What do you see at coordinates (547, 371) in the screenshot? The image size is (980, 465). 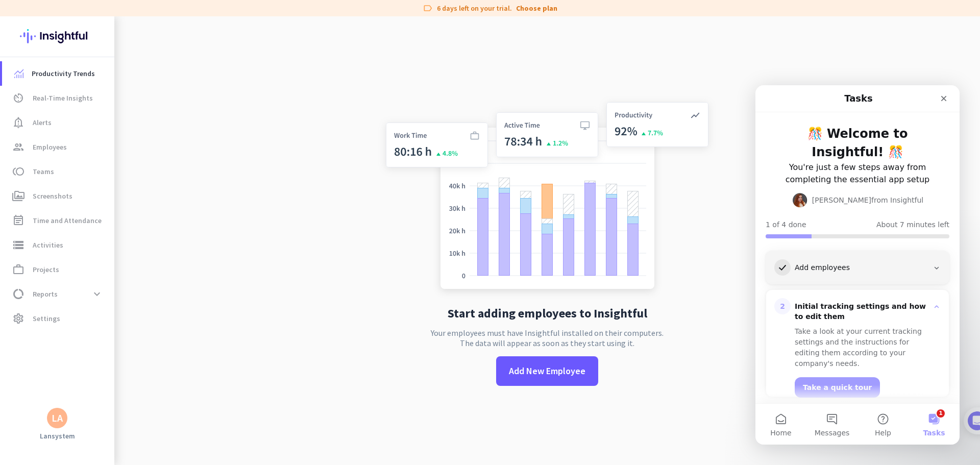 I see `button: Add New Employee` at bounding box center [547, 371].